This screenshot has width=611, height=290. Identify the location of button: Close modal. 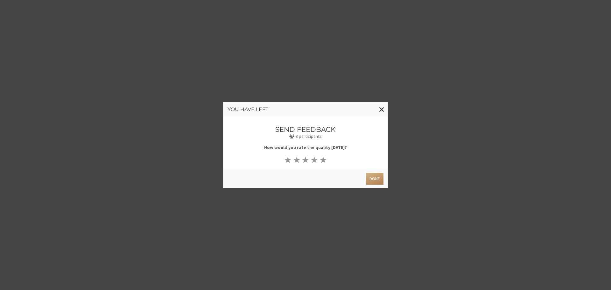
(382, 109).